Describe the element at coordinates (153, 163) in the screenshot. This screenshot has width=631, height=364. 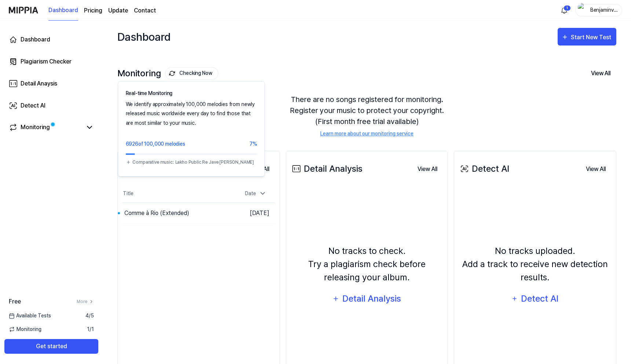
I see `div: Comparative music:` at that location.